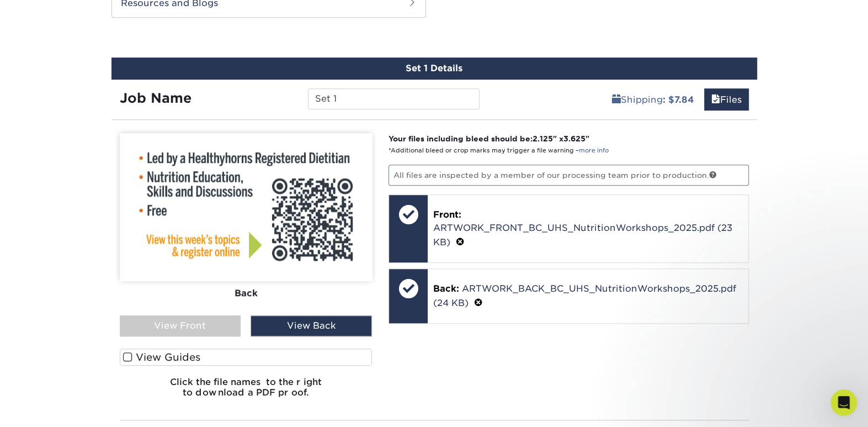 This screenshot has width=868, height=427. Describe the element at coordinates (726, 99) in the screenshot. I see `a: Files` at that location.